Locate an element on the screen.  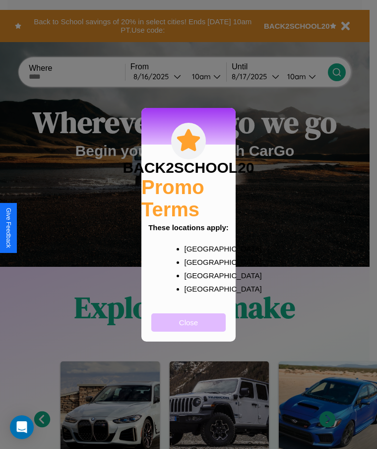
div: Open Intercom Messenger is located at coordinates (22, 428).